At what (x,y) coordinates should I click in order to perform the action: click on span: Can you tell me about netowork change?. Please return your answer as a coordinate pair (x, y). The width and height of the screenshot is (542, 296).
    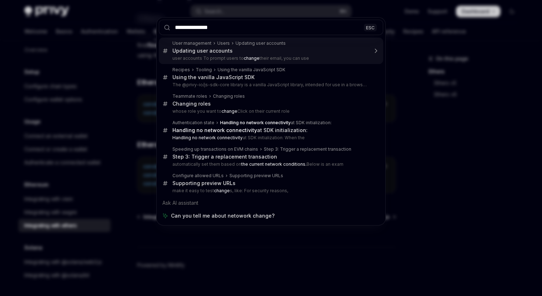
    Looking at the image, I should click on (223, 216).